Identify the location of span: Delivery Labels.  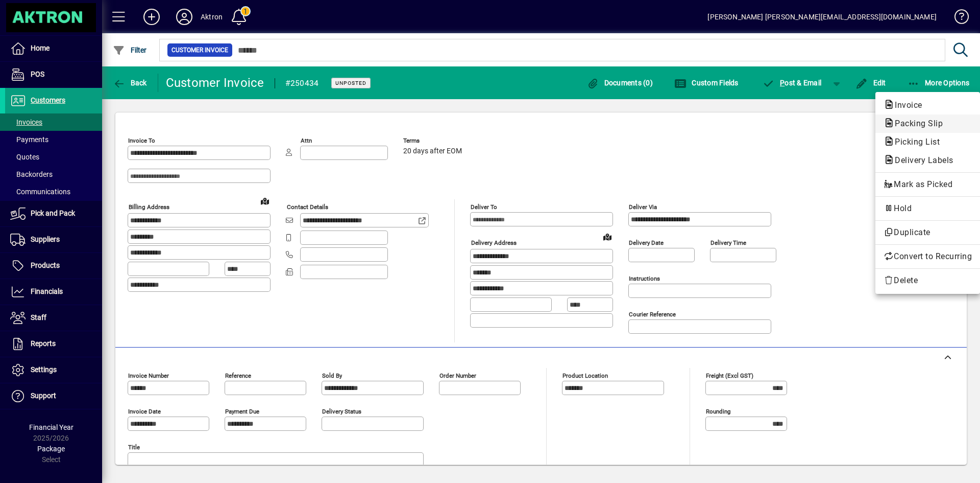
(921, 160).